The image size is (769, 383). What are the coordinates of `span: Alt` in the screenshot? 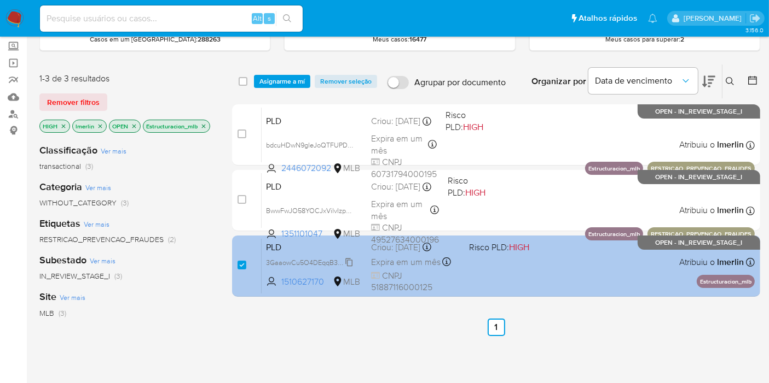 It's located at (257, 18).